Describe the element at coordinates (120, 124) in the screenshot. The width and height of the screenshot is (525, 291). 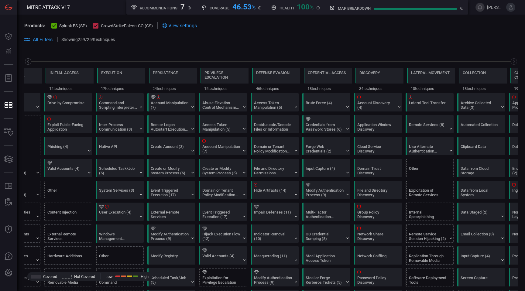
I see `div: T1559: Inter-Process Communication (Not covered)` at that location.